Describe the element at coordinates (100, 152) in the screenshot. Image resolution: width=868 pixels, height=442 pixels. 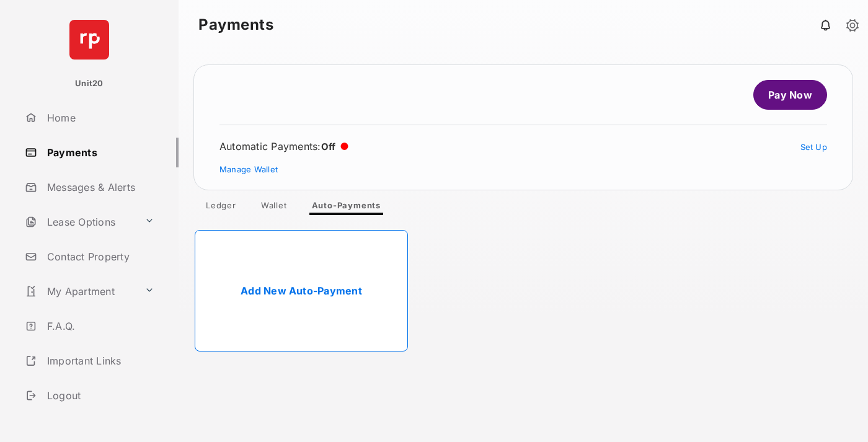
I see `a: Payments` at that location.